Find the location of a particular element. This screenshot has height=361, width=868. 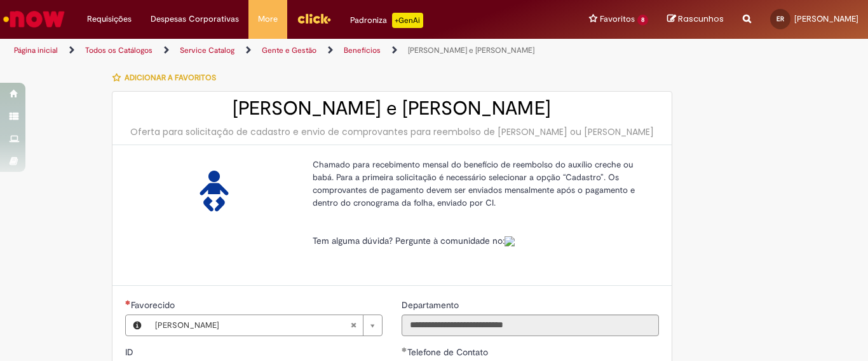

a: Gente e Gestão is located at coordinates (289, 50).